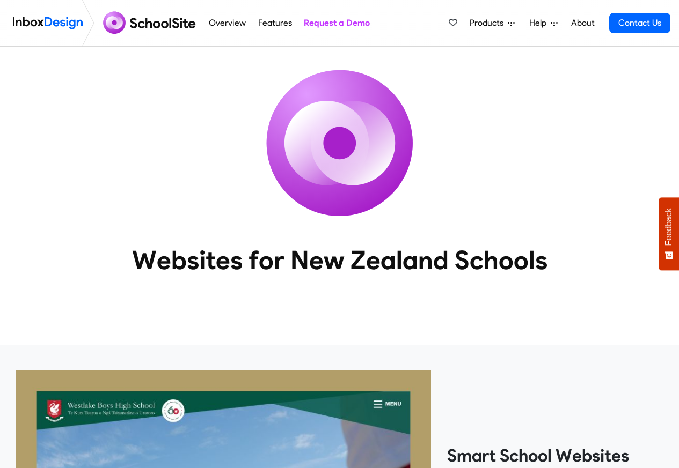 The width and height of the screenshot is (679, 468). I want to click on span: Help, so click(540, 23).